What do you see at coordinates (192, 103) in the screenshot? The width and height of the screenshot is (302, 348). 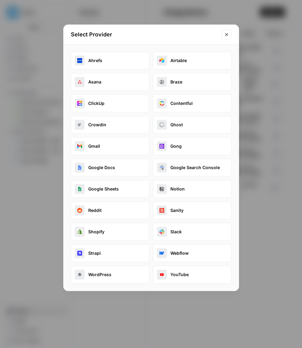 I see `button: contentfulContentful` at bounding box center [192, 103].